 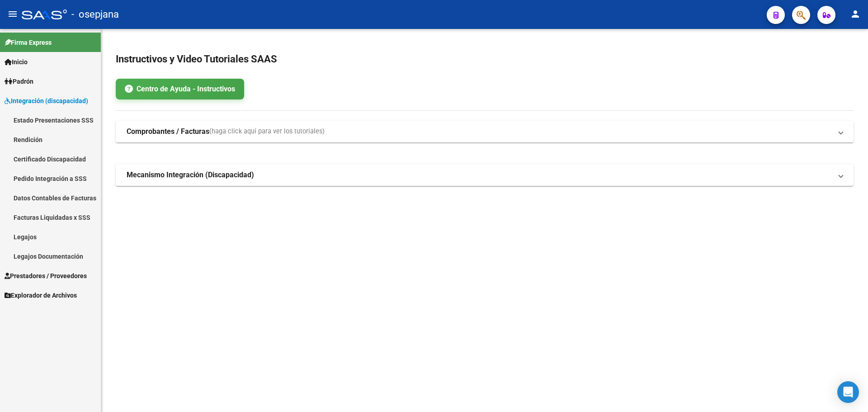 What do you see at coordinates (167, 132) in the screenshot?
I see `strong: Comprobantes / Facturas` at bounding box center [167, 132].